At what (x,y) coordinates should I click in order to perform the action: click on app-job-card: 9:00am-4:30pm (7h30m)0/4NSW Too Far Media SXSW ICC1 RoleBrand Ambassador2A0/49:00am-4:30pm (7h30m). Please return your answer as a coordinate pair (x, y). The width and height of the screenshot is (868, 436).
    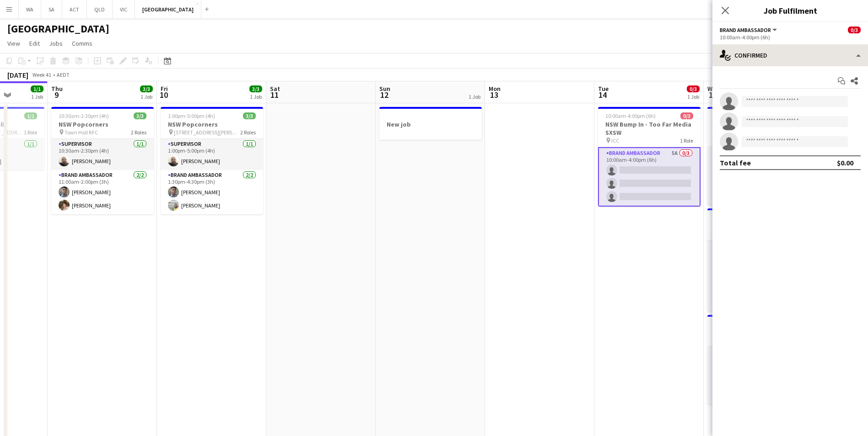
    Looking at the image, I should click on (759, 260).